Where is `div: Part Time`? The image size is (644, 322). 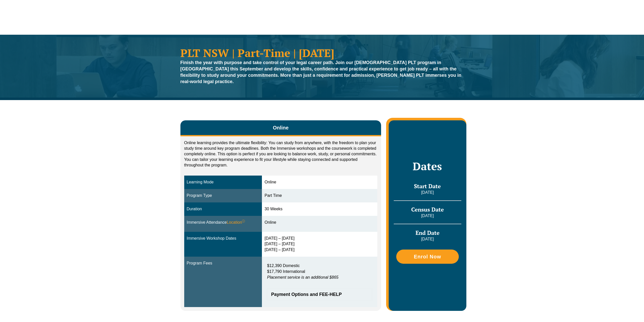
div: Part Time is located at coordinates (320, 196).